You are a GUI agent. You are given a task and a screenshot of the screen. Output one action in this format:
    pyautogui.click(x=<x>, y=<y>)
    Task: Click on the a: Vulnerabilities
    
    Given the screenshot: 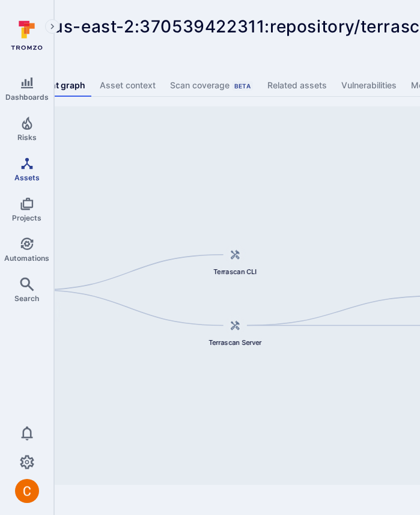 What is the action you would take?
    pyautogui.click(x=369, y=85)
    